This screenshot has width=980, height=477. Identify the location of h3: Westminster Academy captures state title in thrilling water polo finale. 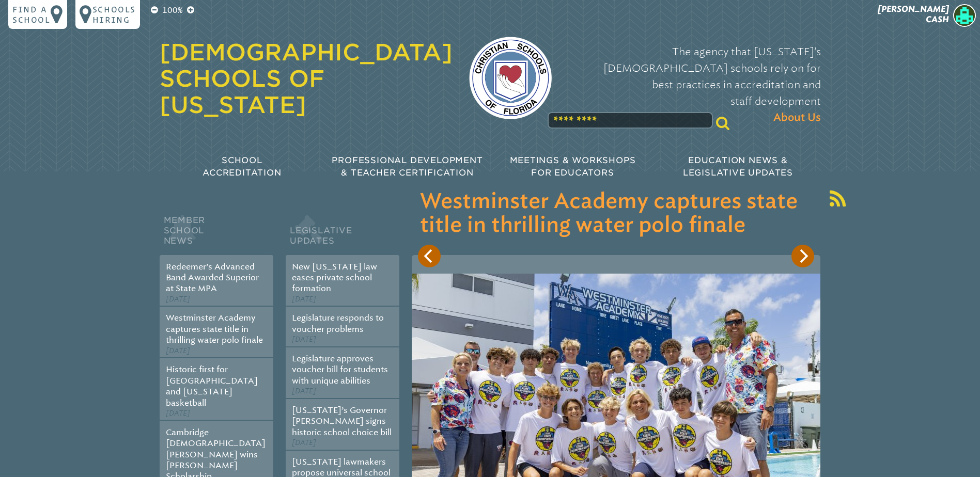
(616, 214).